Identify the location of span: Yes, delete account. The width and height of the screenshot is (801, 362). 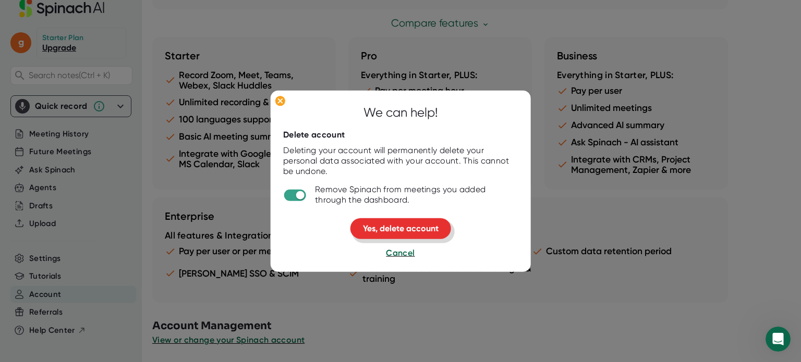
(400, 228).